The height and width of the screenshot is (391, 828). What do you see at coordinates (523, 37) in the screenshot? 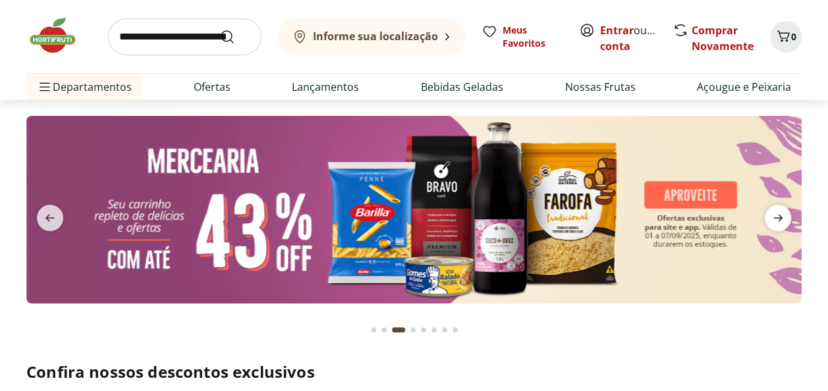
I see `a: Meus Favoritos` at bounding box center [523, 37].